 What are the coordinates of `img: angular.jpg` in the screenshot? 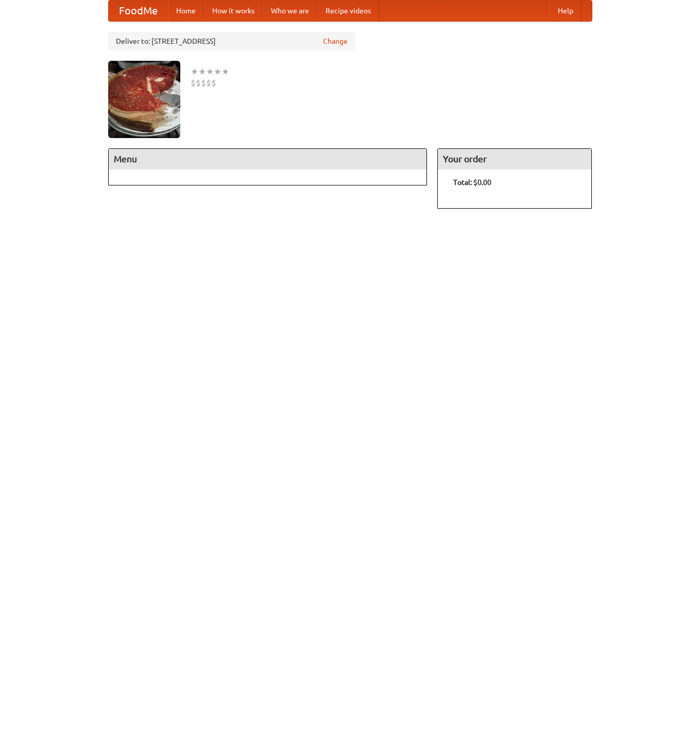 It's located at (145, 99).